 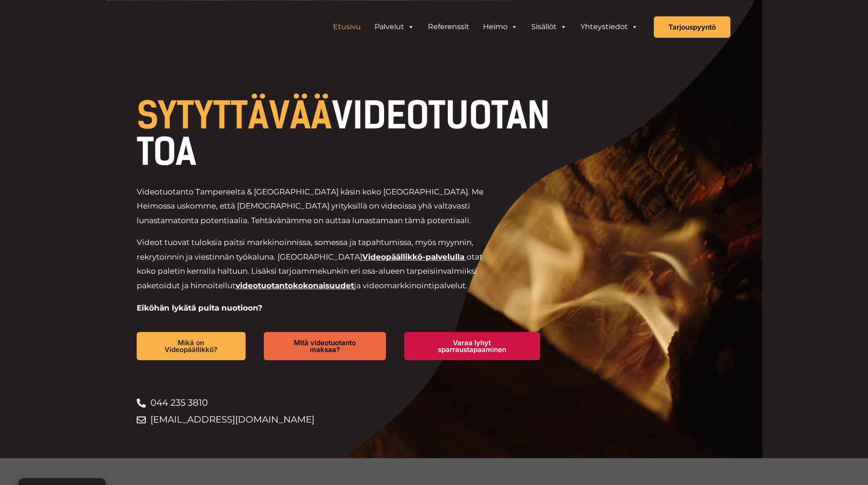 What do you see at coordinates (347, 133) in the screenshot?
I see `h1: VIDEOTUOTANTOA` at bounding box center [347, 133].